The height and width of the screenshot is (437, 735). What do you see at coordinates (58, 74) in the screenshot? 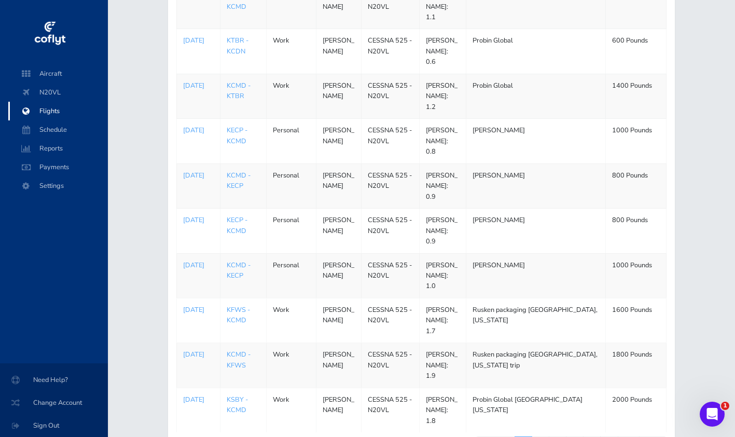
I see `span: Aircraft` at bounding box center [58, 74].